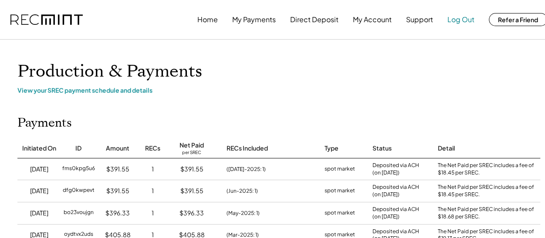  Describe the element at coordinates (279, 71) in the screenshot. I see `h1: Production & Payments` at that location.